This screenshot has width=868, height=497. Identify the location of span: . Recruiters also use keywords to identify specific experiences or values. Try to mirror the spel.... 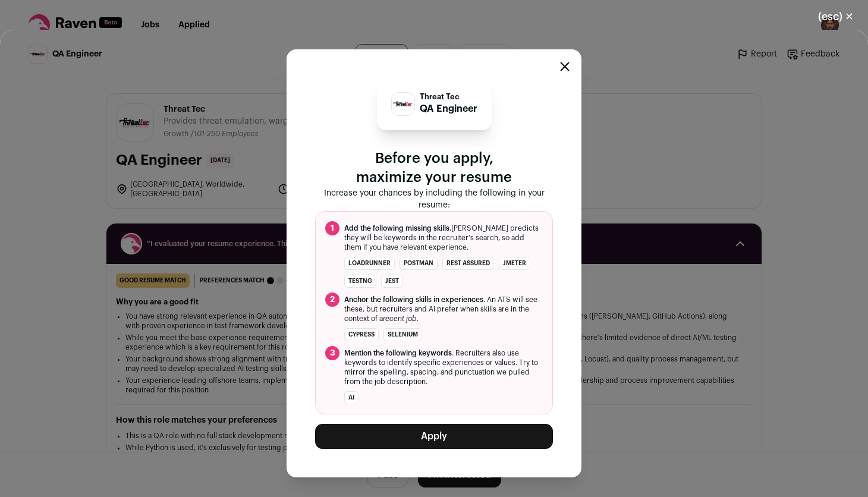
(444, 367).